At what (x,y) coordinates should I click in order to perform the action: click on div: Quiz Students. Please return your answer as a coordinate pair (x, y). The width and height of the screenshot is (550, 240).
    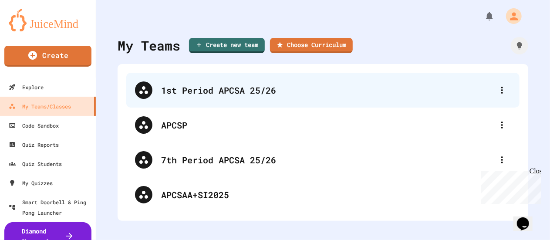
    Looking at the image, I should click on (35, 164).